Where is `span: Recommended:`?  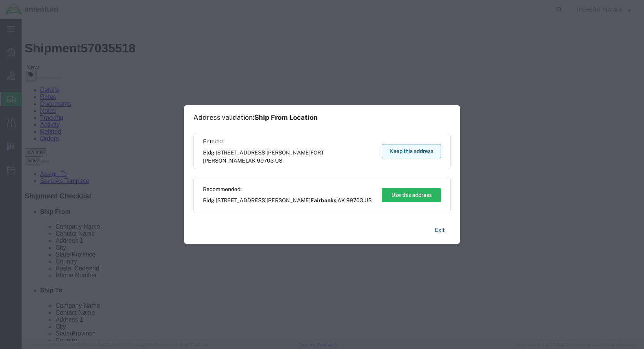 span: Recommended: is located at coordinates (287, 189).